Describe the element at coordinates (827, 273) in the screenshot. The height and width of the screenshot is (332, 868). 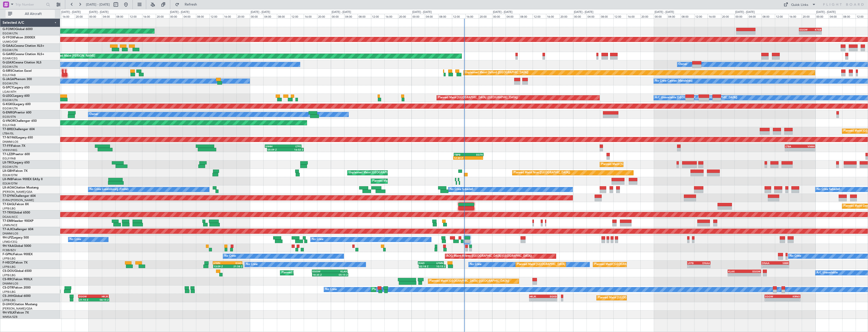
I see `div: A/C Unavailable` at that location.